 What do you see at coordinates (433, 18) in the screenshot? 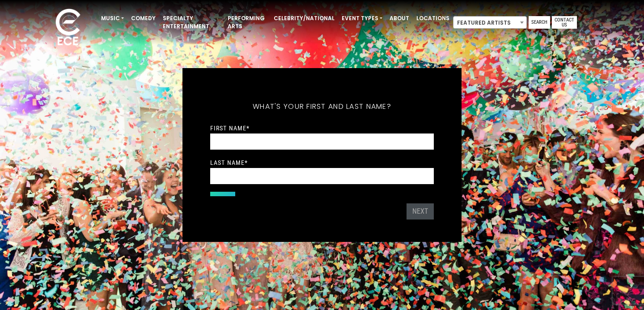
I see `a: Locations` at bounding box center [433, 18].